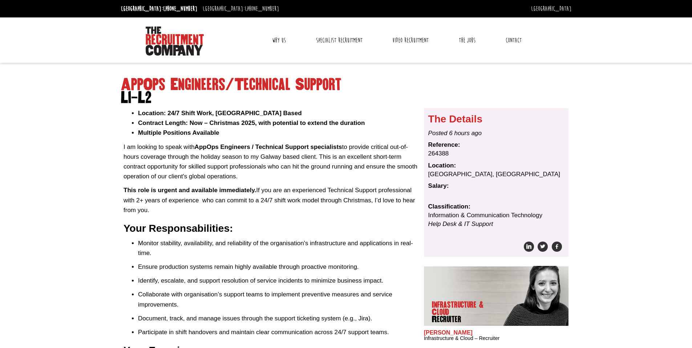  I want to click on dd: Information & Communication Technology, so click(496, 220).